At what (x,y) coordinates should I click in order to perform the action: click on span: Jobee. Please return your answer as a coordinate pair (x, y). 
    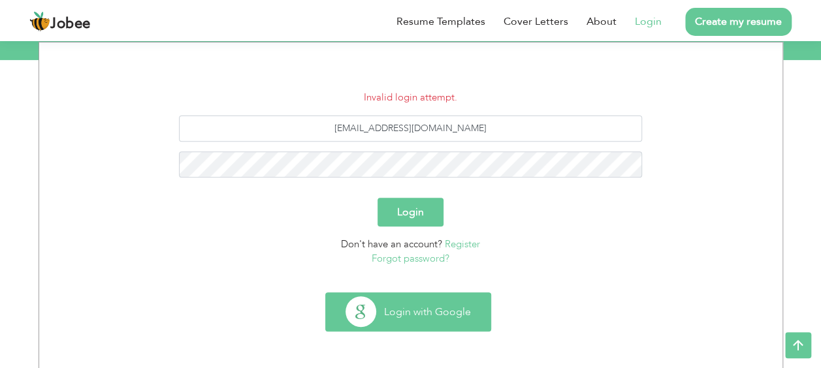
    Looking at the image, I should click on (71, 24).